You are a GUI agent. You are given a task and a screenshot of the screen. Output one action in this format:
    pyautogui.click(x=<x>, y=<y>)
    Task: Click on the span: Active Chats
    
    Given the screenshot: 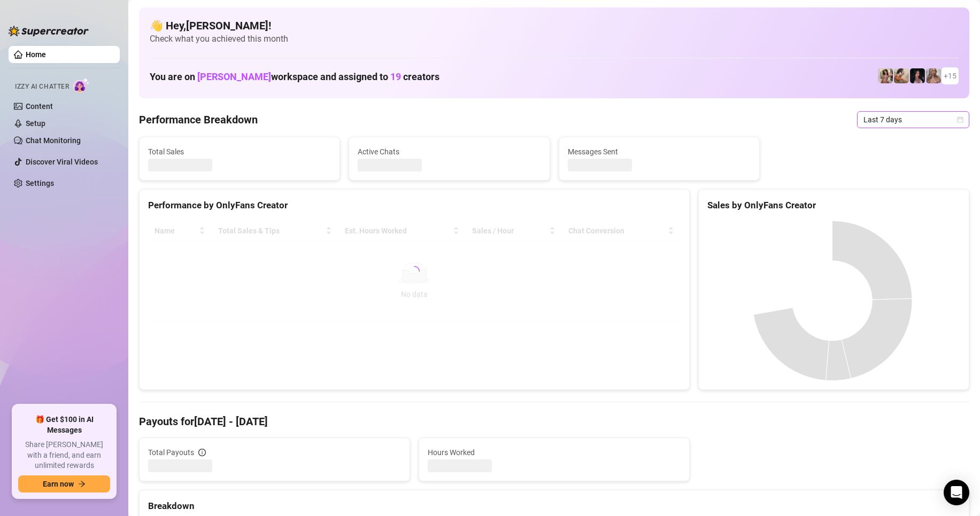 What is the action you would take?
    pyautogui.click(x=449, y=152)
    